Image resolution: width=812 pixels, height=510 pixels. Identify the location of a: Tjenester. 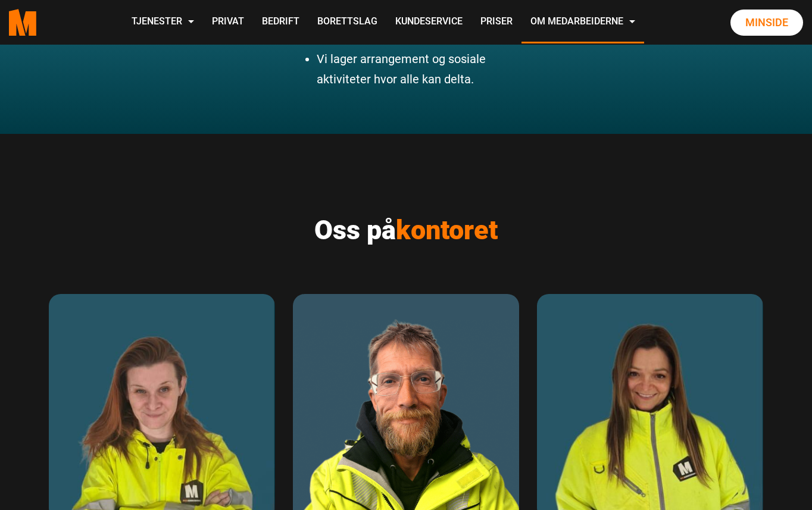
(163, 22).